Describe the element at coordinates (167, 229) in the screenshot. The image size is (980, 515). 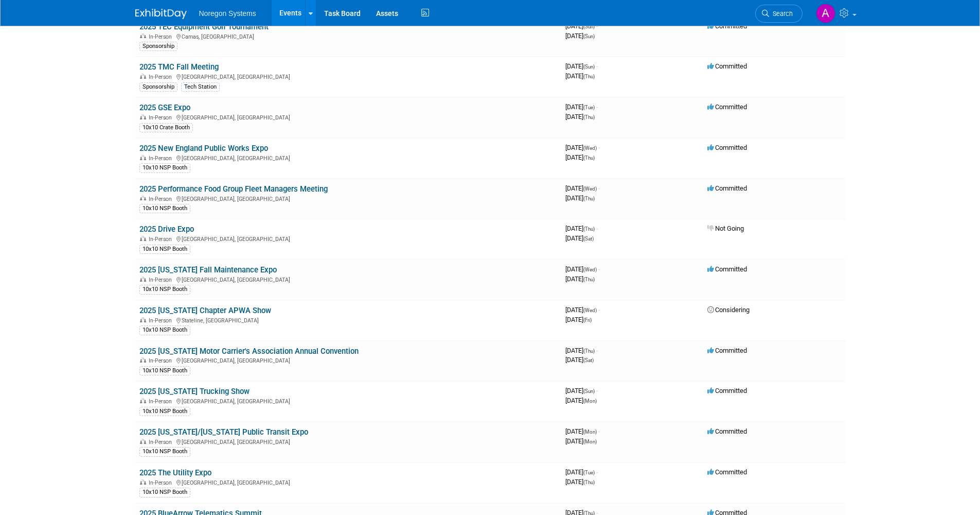
I see `a: 2025 Drive Expo` at that location.